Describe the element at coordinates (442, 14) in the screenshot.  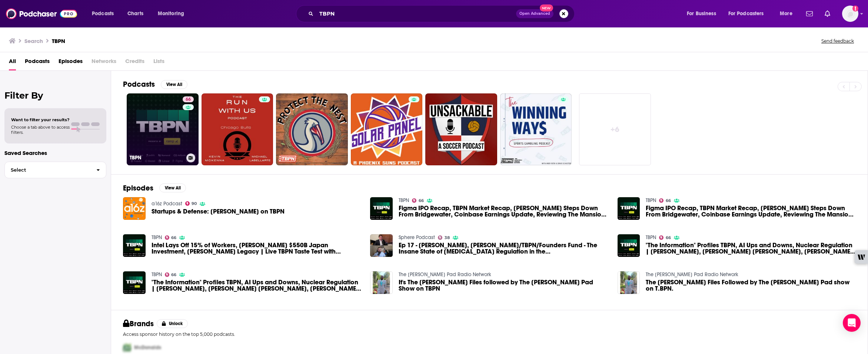
I see `div: Search podcasts, credits, & more...` at that location.